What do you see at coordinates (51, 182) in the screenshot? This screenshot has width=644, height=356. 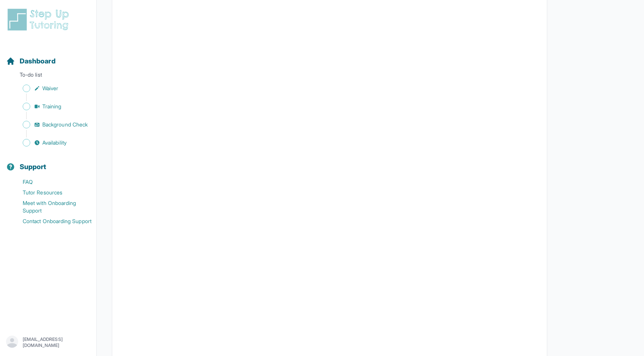 I see `a: FAQ` at bounding box center [51, 182].